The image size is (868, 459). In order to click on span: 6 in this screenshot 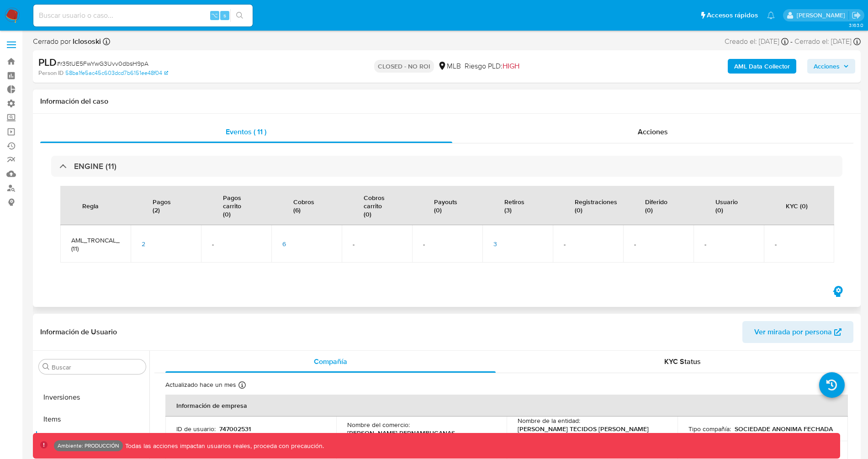, I will do `click(284, 244)`.